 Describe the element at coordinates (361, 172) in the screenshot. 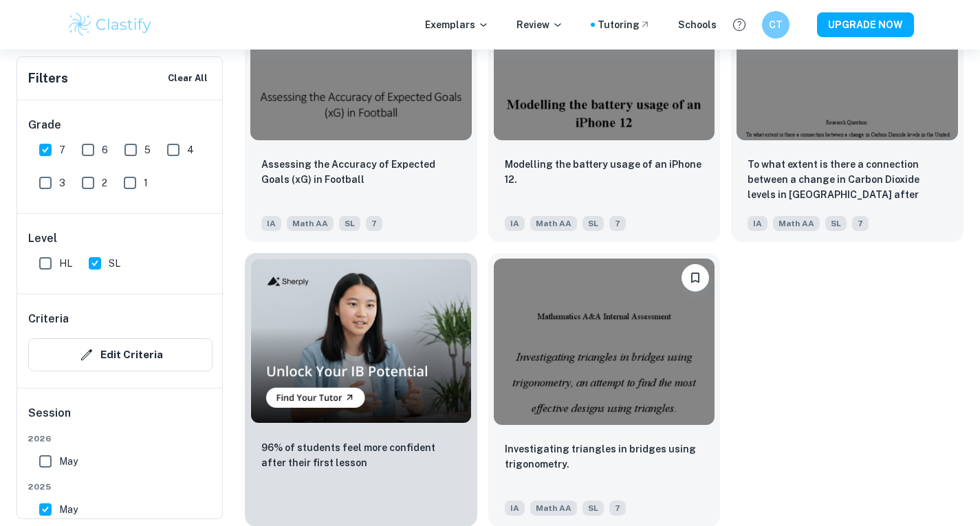

I see `p: Assessing the Accuracy of Expected Goals (xG) in Football` at that location.